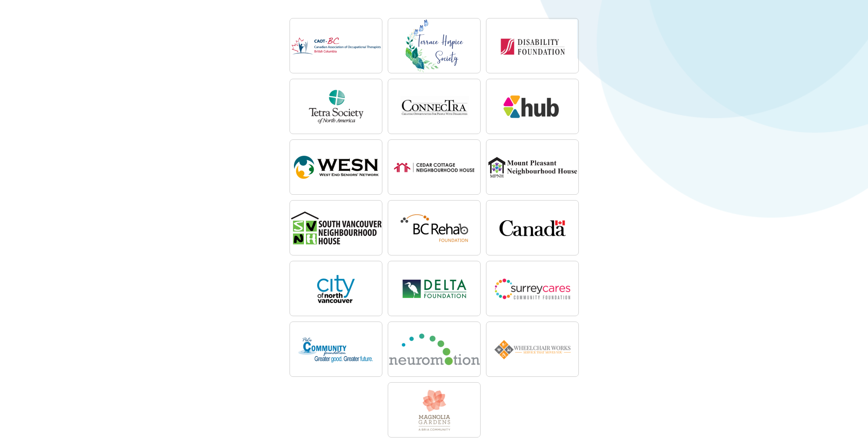  What do you see at coordinates (434, 289) in the screenshot?
I see `img: delta-foundation-assistlist-partner` at bounding box center [434, 289].